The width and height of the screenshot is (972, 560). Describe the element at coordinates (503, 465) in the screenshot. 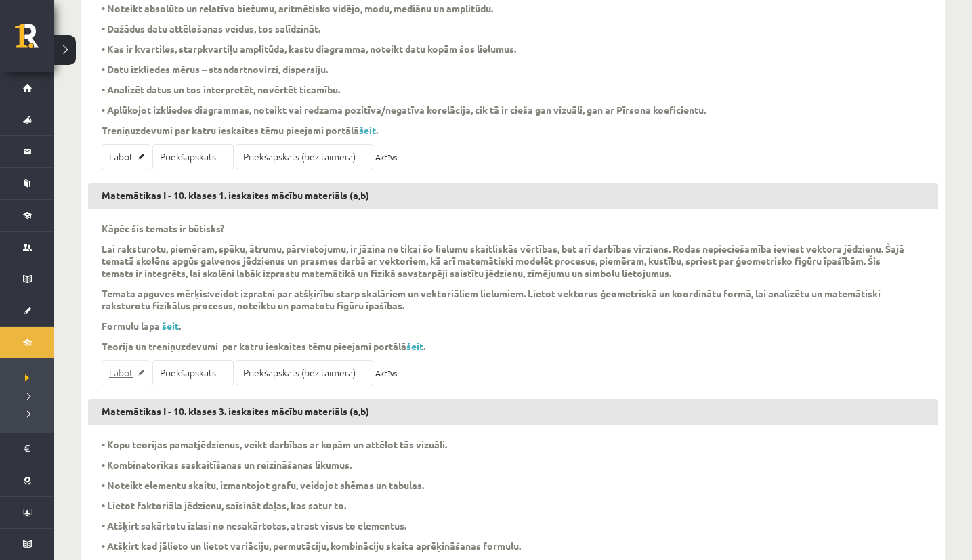

I see `p: • Kombinatorikas saskaitīšanas un reizināšanas likumus.` at that location.